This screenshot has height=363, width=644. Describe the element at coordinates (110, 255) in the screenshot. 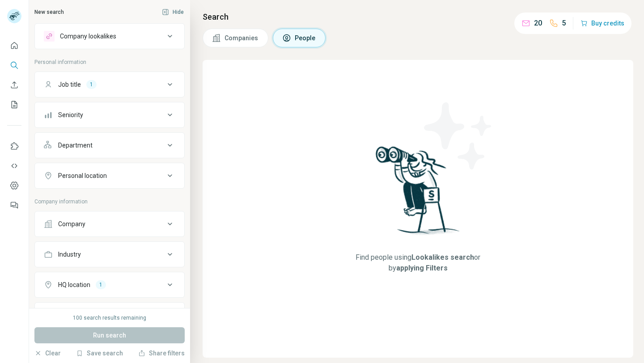

I see `button: Industry` at that location.